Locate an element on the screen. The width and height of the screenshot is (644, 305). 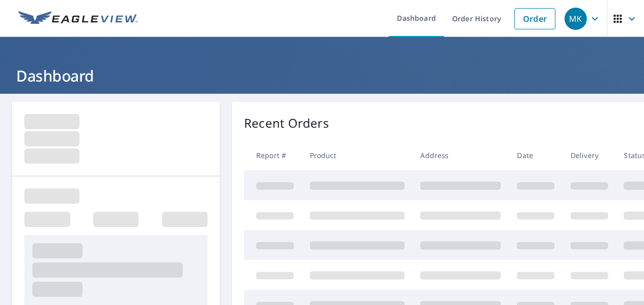
th: Product is located at coordinates (357, 155).